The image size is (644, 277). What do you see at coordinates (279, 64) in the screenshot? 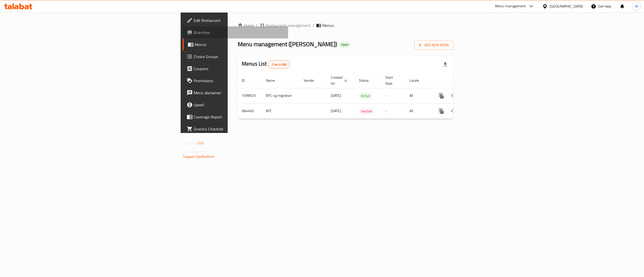
I see `span: 2 record(s)` at bounding box center [279, 64].